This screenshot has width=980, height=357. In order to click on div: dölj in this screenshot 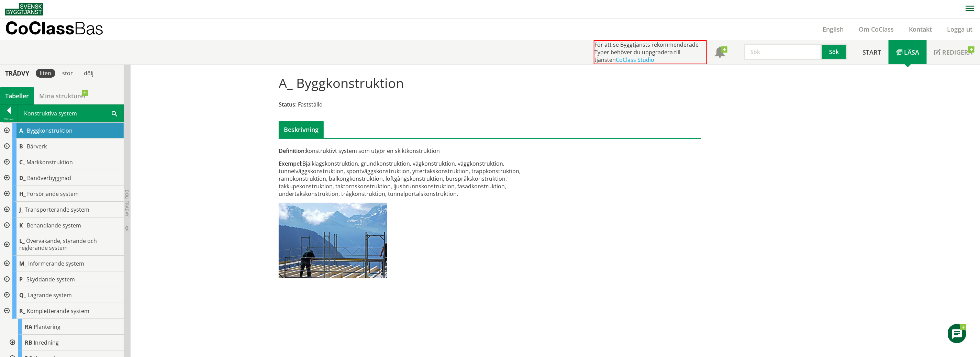, I will do `click(88, 73)`.